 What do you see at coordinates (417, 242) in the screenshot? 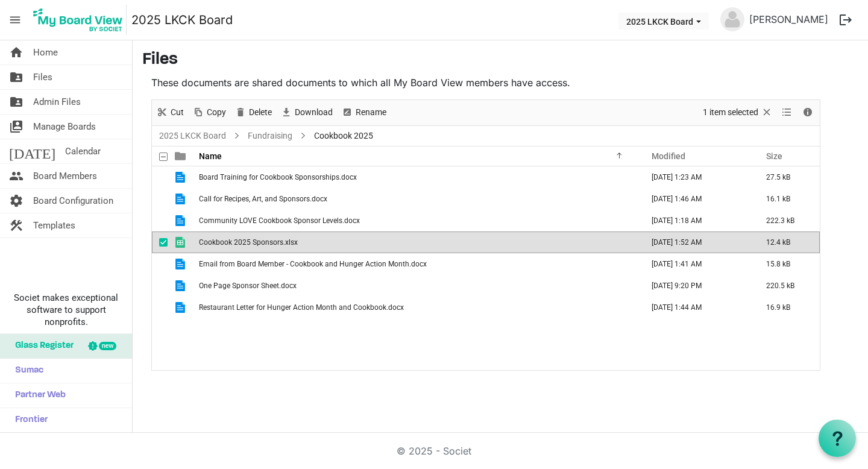
I see `td: Cookbook 2025 Sponsors.xlsx is template cell column header Name` at bounding box center [417, 242].